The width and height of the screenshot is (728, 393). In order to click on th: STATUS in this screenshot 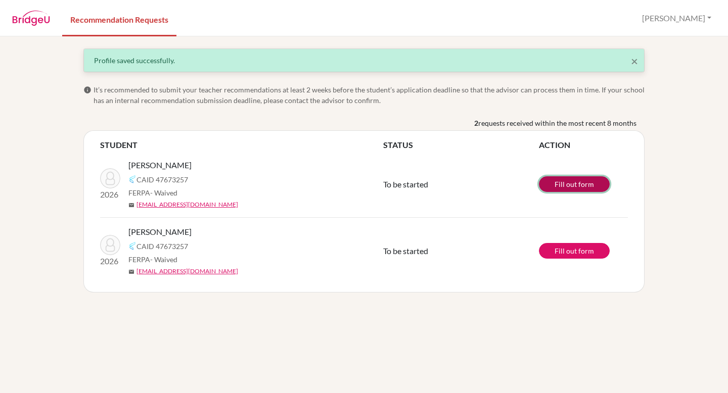, I will do `click(461, 145)`.